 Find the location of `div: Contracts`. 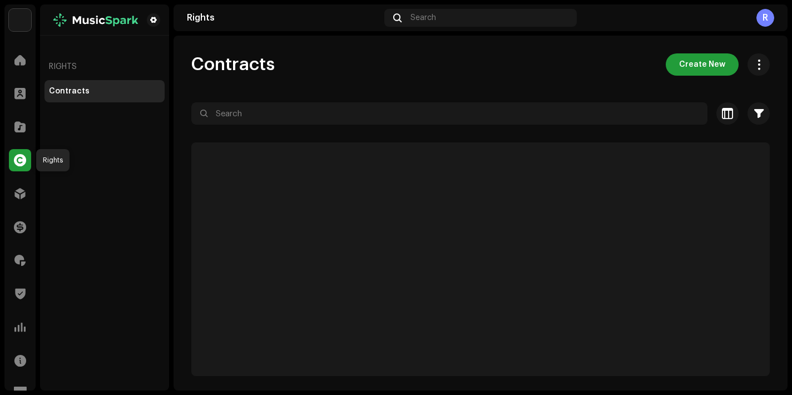

div: Contracts is located at coordinates (69, 91).